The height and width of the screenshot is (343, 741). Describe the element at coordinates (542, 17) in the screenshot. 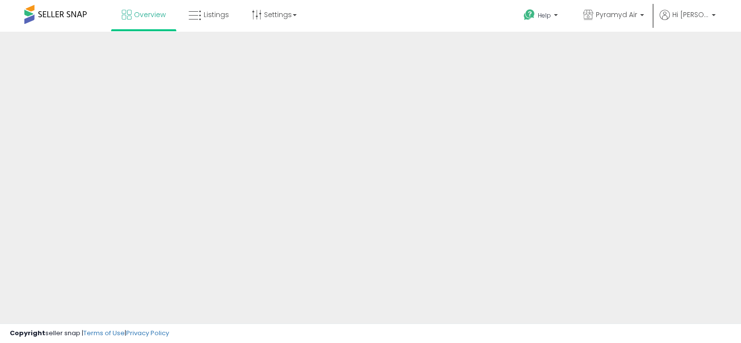

I see `a: Help` at that location.